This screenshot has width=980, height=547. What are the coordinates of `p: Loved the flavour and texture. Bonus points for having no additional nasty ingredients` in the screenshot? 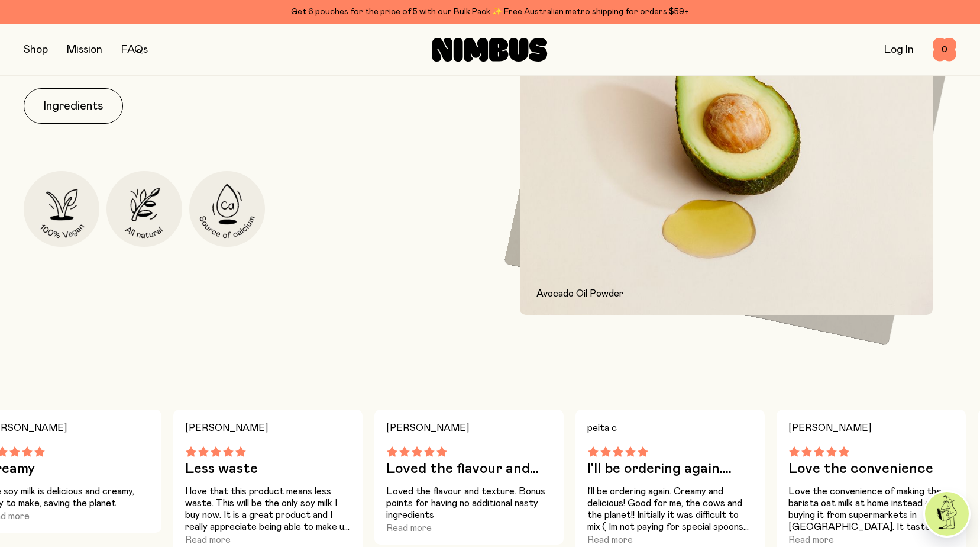 It's located at (469, 503).